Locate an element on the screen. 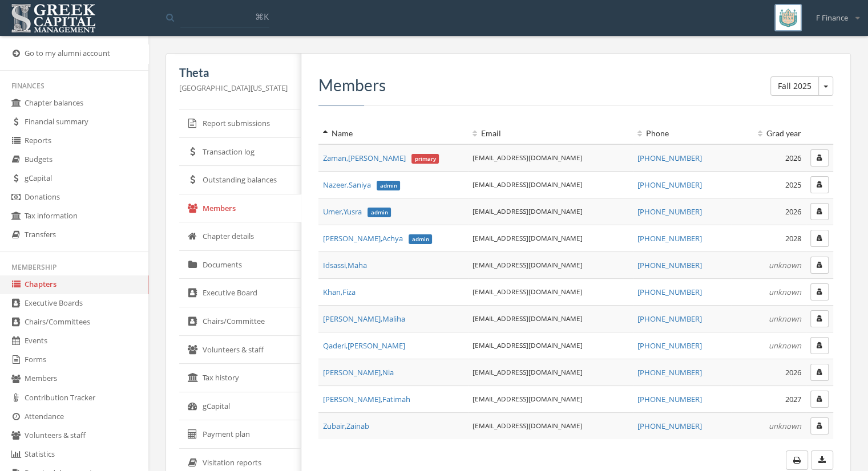 This screenshot has width=868, height=471. a: Idsassi,Maha is located at coordinates (344, 265).